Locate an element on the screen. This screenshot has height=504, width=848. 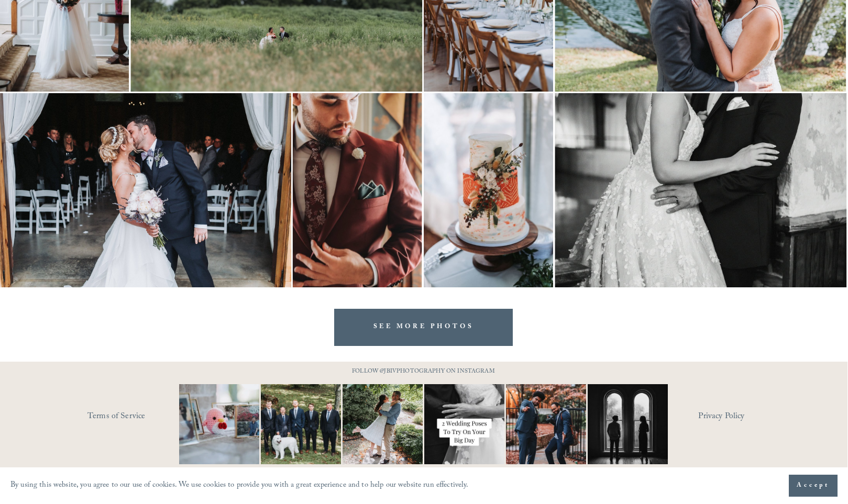
img: Black &amp; White appreciation post. 😍😍 ⠀⠀⠀⠀⠀⠀⠀⠀⠀ I don&rsquo;t care what anyone says black and w... is located at coordinates (628, 424).